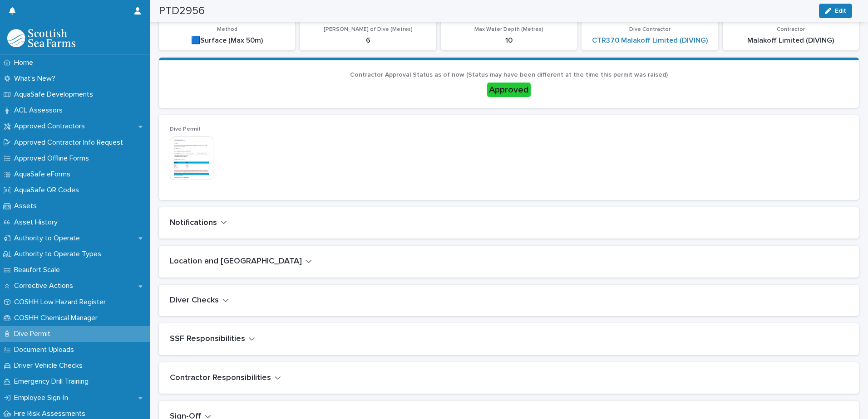  What do you see at coordinates (790, 29) in the screenshot?
I see `span: Contractor` at bounding box center [790, 29].